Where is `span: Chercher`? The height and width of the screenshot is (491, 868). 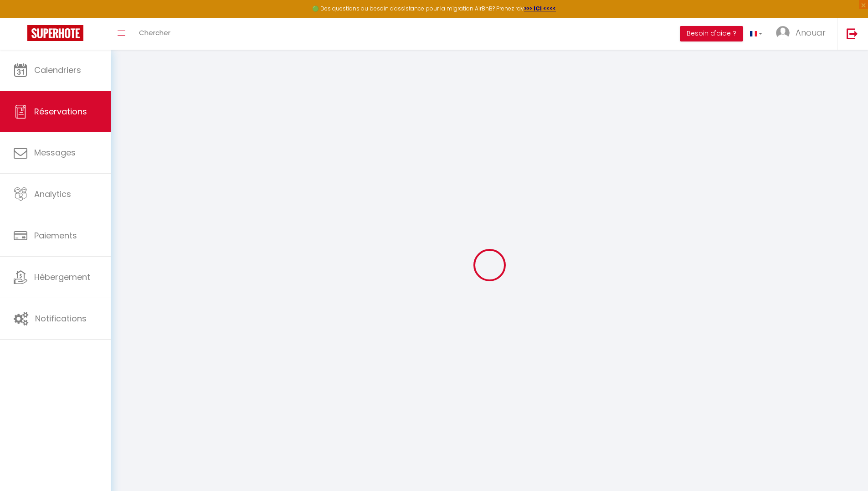
span: Chercher is located at coordinates (154, 32).